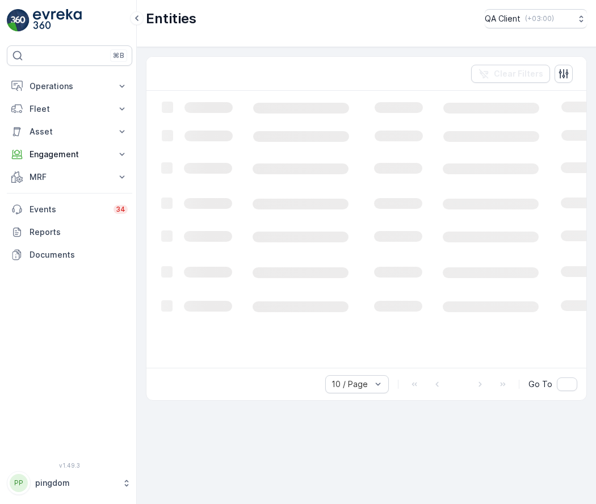 This screenshot has width=596, height=504. I want to click on p: ⌘B, so click(119, 56).